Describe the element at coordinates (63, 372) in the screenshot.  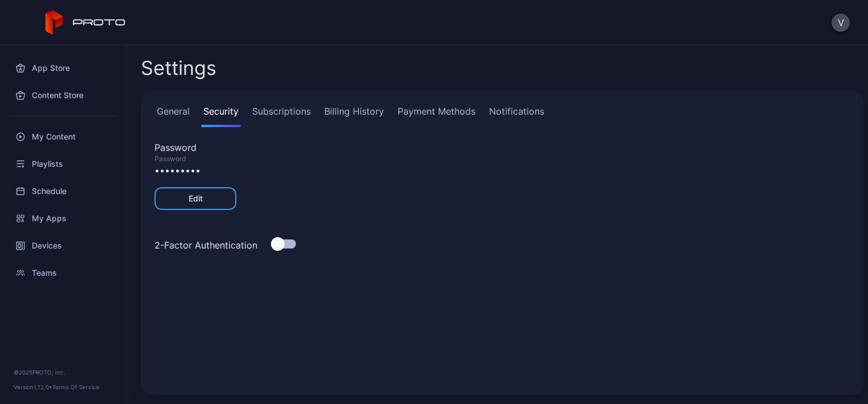
I see `div: © 2025 PROTO, Inc.` at that location.